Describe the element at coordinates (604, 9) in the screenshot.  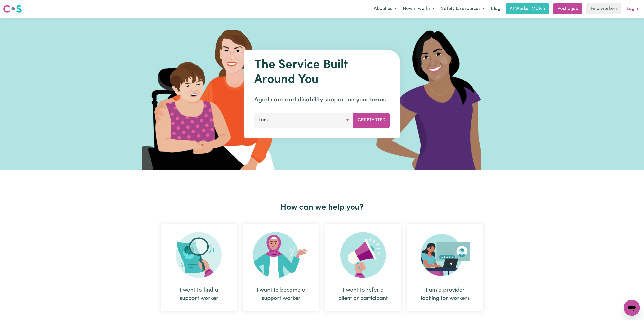
I see `a: Find workers` at that location.